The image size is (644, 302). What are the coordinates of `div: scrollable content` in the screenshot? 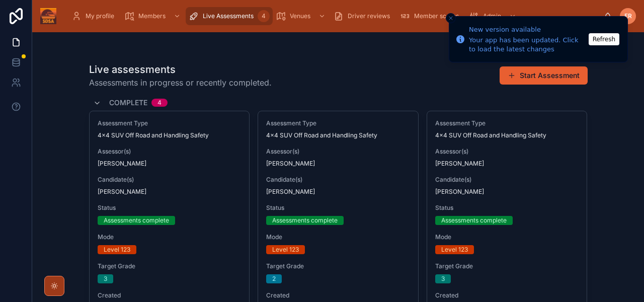 It's located at (334, 16).